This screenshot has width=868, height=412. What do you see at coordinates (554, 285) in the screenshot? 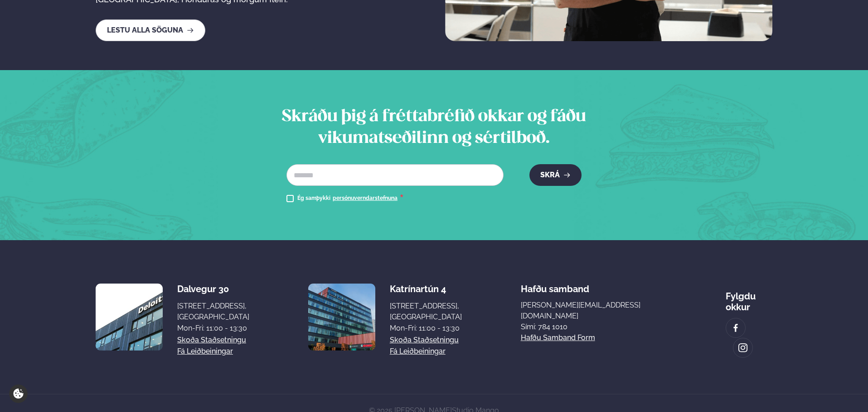
I see `span: Hafðu samband` at bounding box center [554, 285].